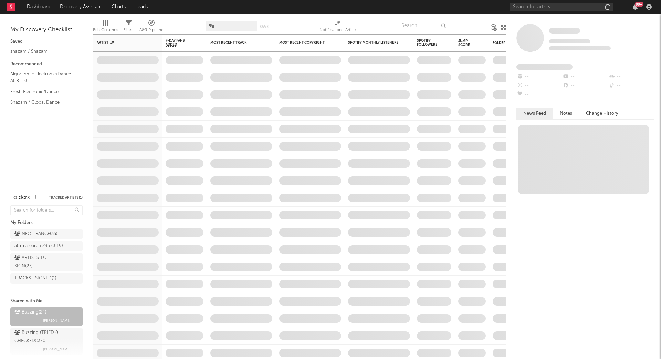 This screenshot has width=661, height=359. Describe the element at coordinates (467, 43) in the screenshot. I see `div: Jump Score` at that location.